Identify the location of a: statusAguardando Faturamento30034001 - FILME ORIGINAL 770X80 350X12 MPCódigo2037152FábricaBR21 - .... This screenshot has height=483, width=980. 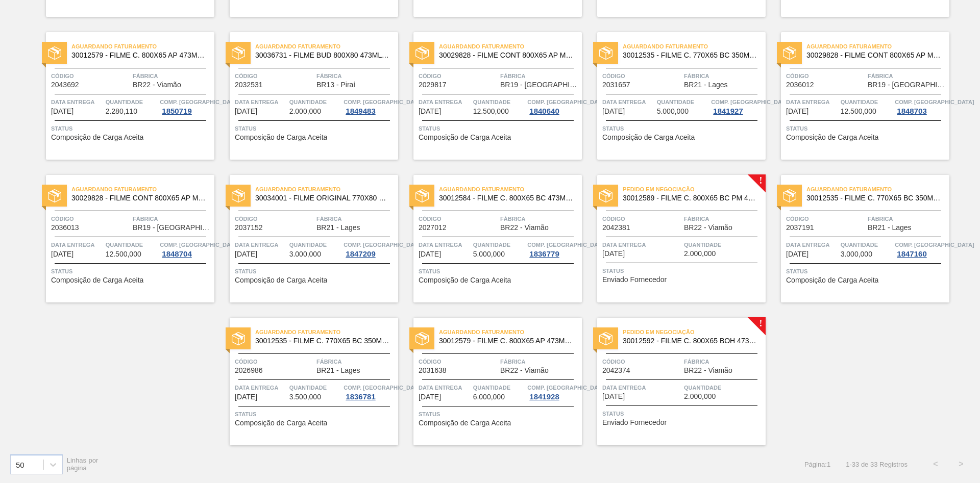
(306, 239).